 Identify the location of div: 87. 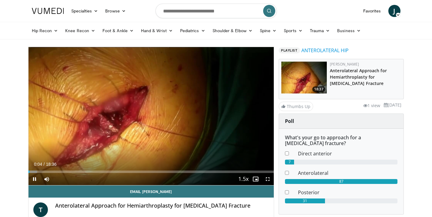
(341, 181).